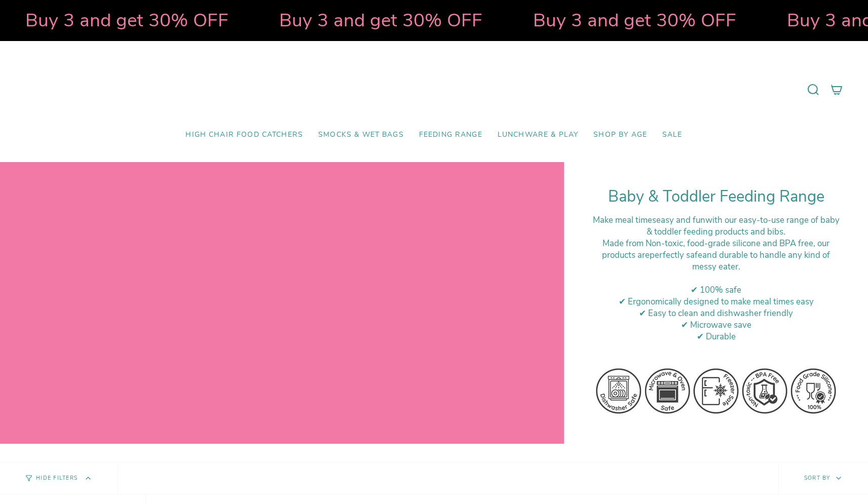 This screenshot has width=868, height=504. Describe the element at coordinates (537, 135) in the screenshot. I see `a: Lunchware & Play` at that location.